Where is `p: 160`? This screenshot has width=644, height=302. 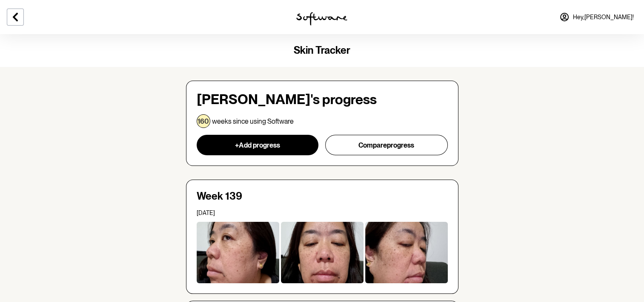 p: 160 is located at coordinates (203, 121).